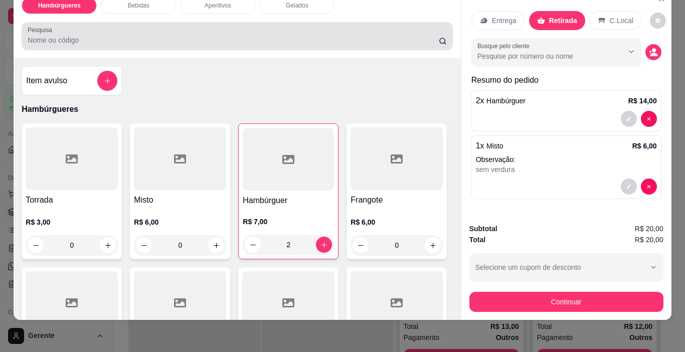 The height and width of the screenshot is (352, 685). Describe the element at coordinates (233, 40) in the screenshot. I see `input: Pesquisa` at that location.